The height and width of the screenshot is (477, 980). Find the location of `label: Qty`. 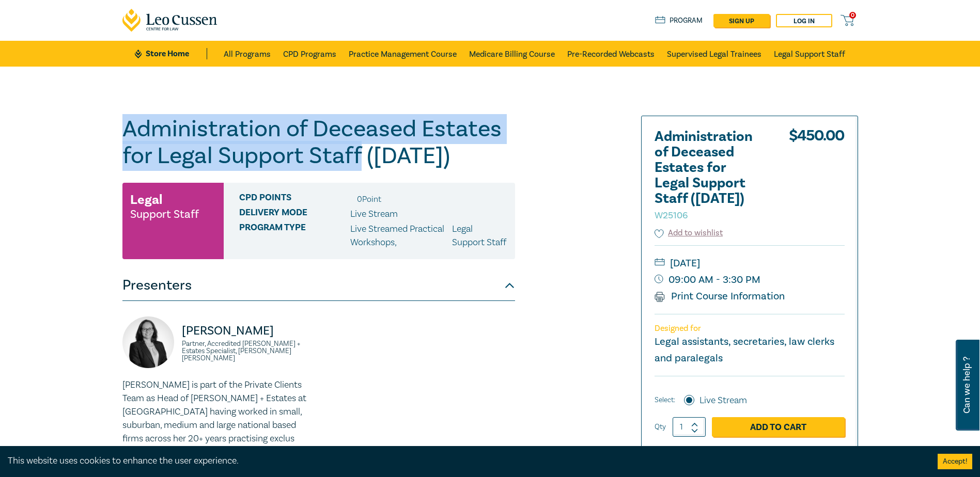

label: Qty is located at coordinates (661, 427).